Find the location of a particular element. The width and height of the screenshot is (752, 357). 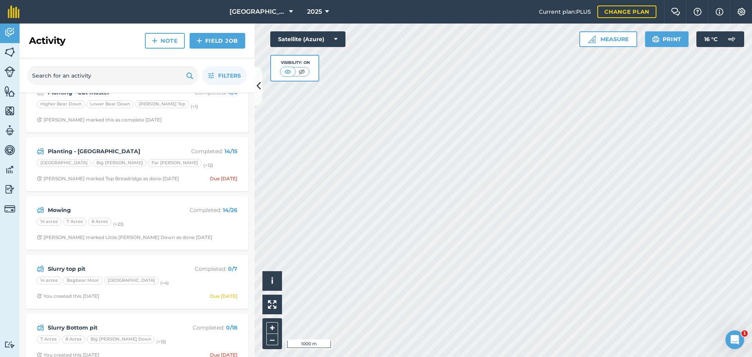

div: Lower Bear Down is located at coordinates (110, 104).